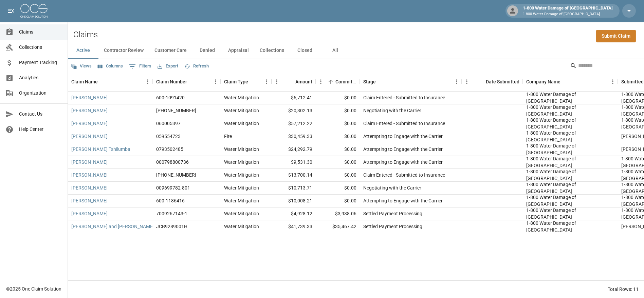 The width and height of the screenshot is (644, 298). Describe the element at coordinates (172, 213) in the screenshot. I see `div: 7009267143-1` at that location.